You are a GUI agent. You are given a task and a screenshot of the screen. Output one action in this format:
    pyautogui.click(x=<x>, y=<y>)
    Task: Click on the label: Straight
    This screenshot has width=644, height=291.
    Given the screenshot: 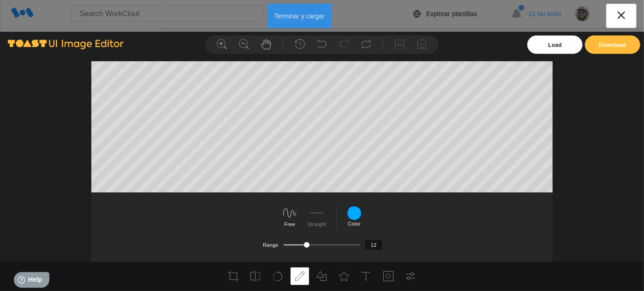 What is the action you would take?
    pyautogui.click(x=317, y=225)
    